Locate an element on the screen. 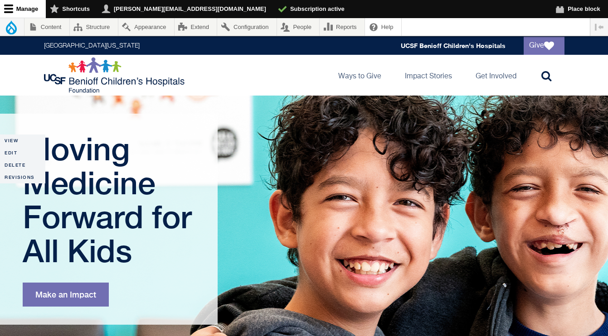 This screenshot has width=608, height=336. a: Appearance is located at coordinates (146, 27).